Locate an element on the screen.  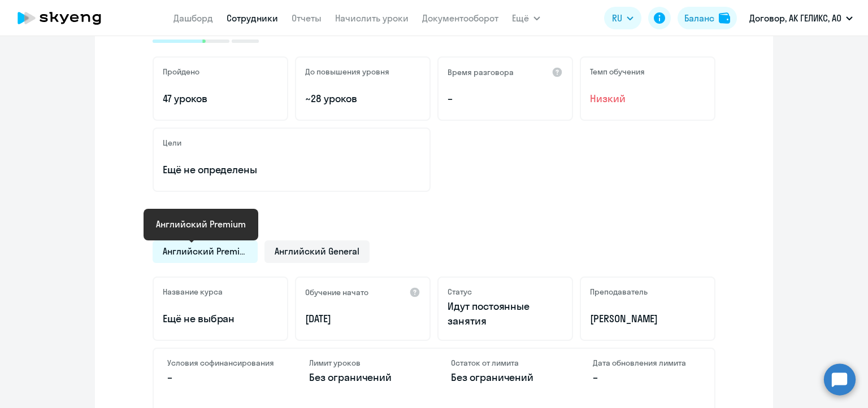
a: Сотрудники is located at coordinates (252, 18).